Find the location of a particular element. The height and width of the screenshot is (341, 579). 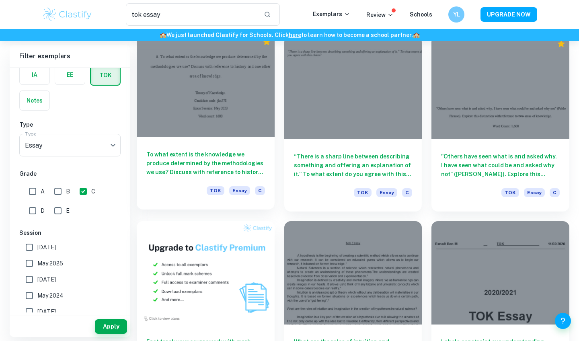

span: May 2025 is located at coordinates (50, 263).